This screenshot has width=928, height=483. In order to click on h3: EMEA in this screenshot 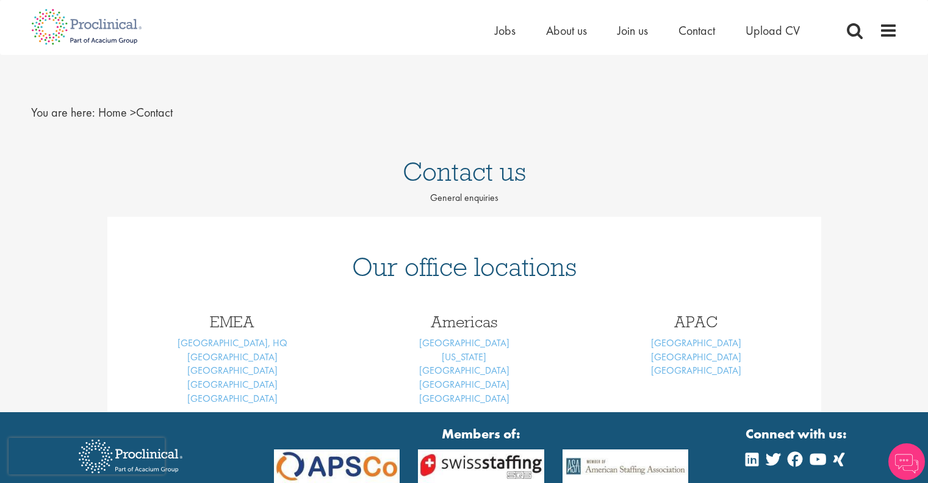, I will do `click(233, 322)`.